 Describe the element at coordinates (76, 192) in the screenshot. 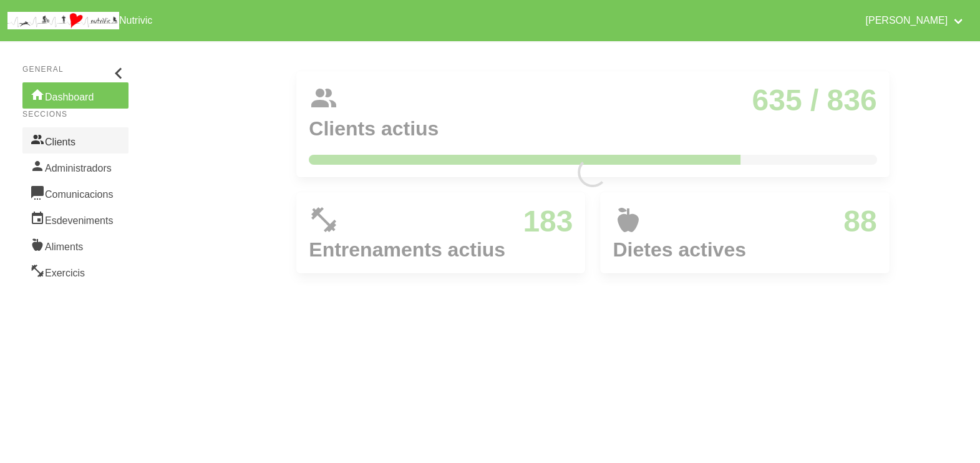

I see `a: Comunicacions` at that location.